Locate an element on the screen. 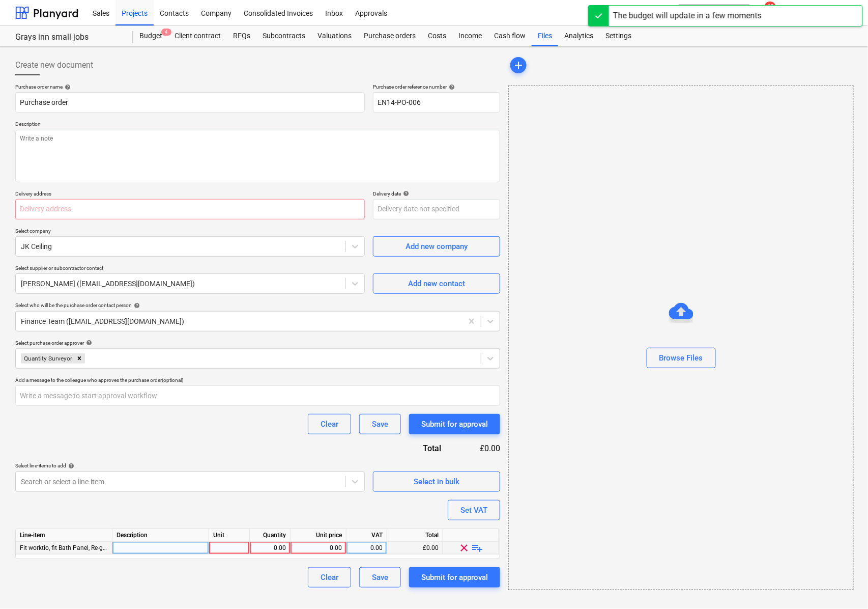 The image size is (868, 609). button: Set VAT is located at coordinates (474, 510).